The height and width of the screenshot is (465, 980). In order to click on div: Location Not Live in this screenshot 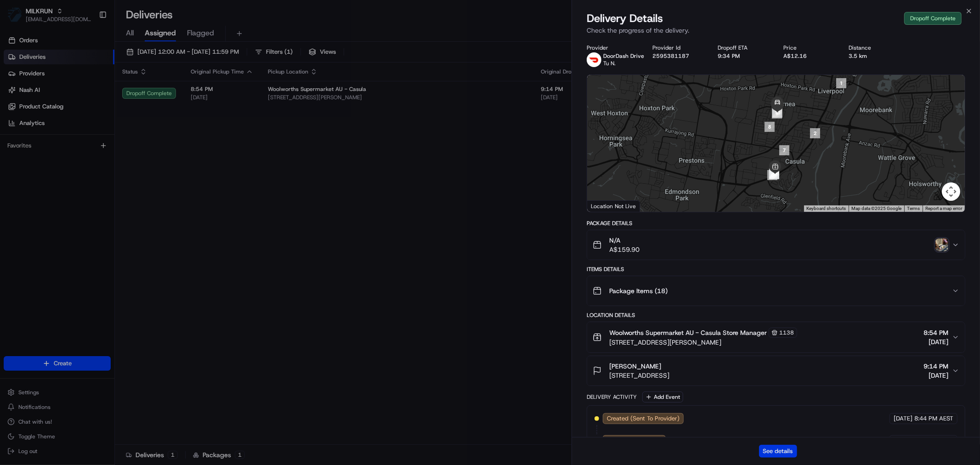, I will do `click(613, 206)`.